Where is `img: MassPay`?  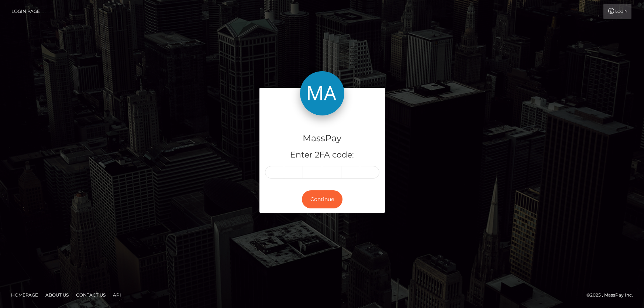
img: MassPay is located at coordinates (322, 94).